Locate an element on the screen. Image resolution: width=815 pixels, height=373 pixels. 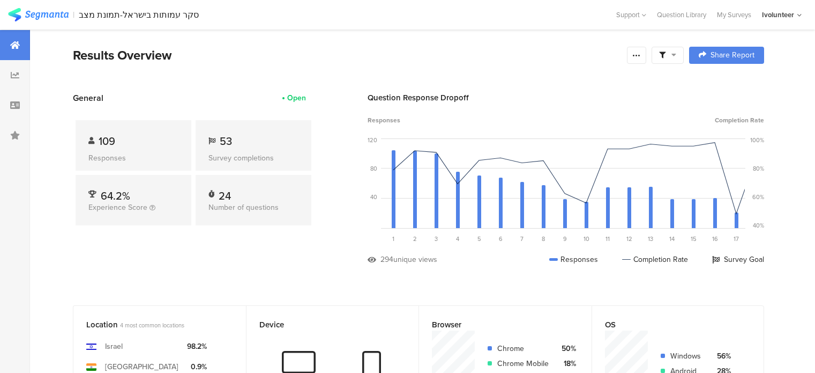
div: 80 is located at coordinates (374, 168).